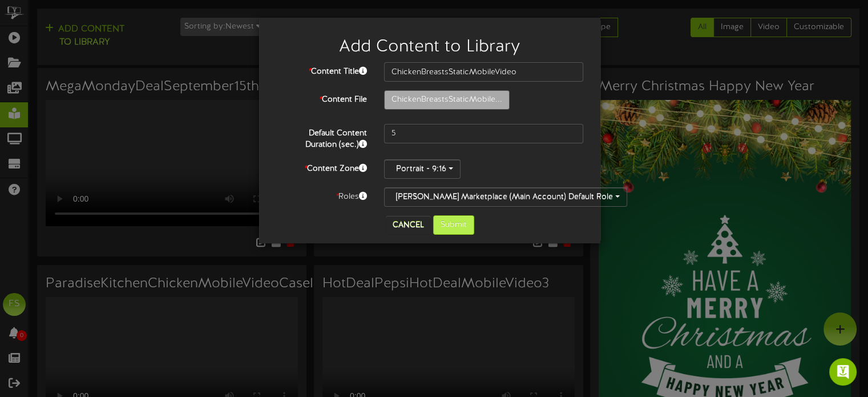 The height and width of the screenshot is (397, 868). What do you see at coordinates (430, 47) in the screenshot?
I see `h2: Add Content to Library` at bounding box center [430, 47].